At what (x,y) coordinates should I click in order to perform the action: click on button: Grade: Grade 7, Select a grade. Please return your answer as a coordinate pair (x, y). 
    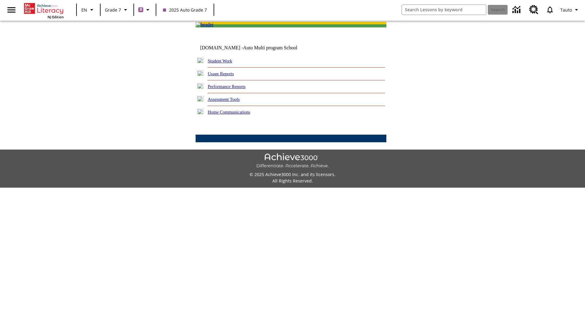
    Looking at the image, I should click on (117, 10).